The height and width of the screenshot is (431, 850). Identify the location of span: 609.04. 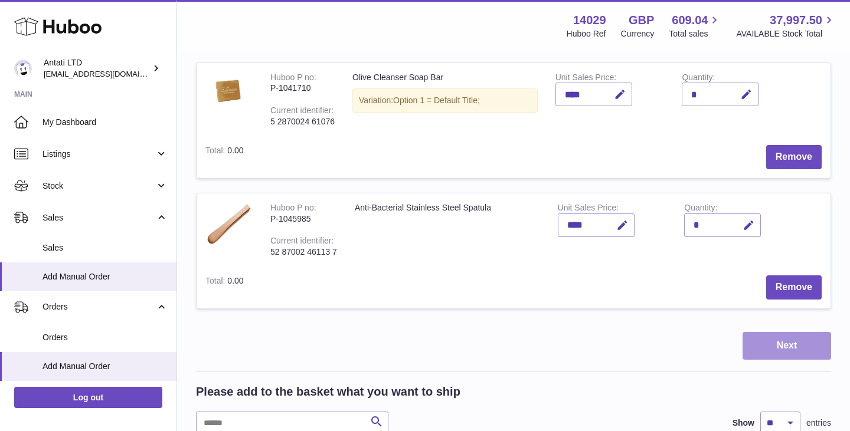
(689, 20).